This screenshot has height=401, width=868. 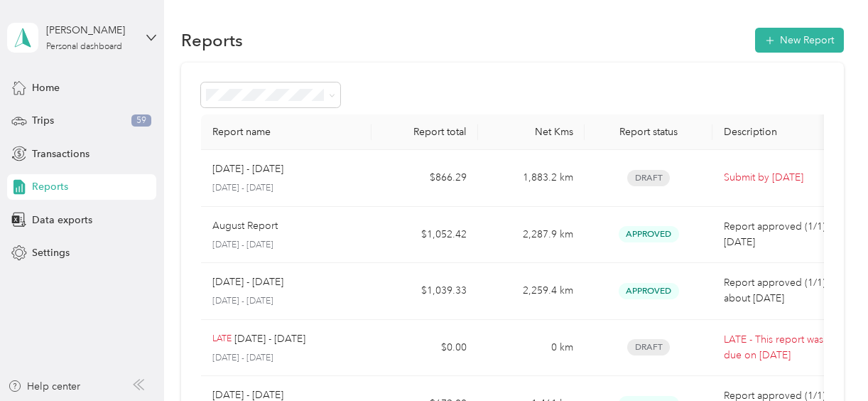 What do you see at coordinates (425, 348) in the screenshot?
I see `td: $0.00` at bounding box center [425, 348].